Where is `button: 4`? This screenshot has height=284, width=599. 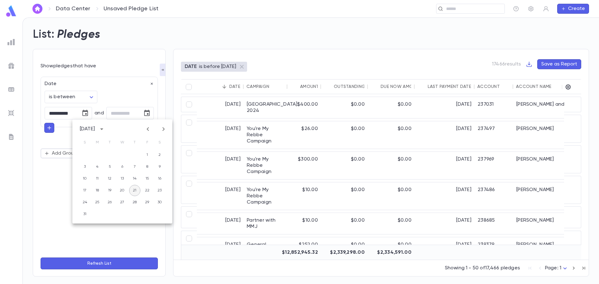 button: 4 is located at coordinates (97, 167).